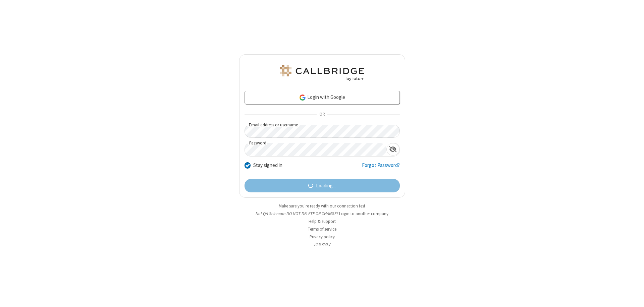  What do you see at coordinates (303, 97) in the screenshot?
I see `img: google-icon.png` at bounding box center [303, 97].